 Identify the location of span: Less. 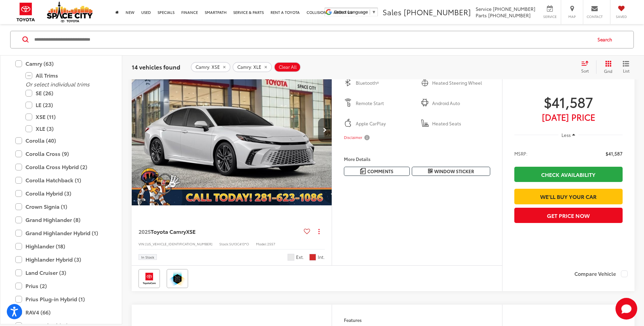
(566, 135).